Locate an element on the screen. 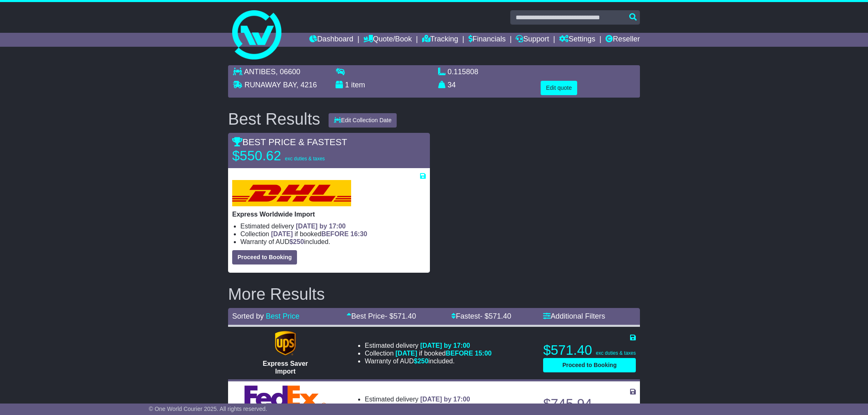 Image resolution: width=868 pixels, height=415 pixels. span: © One World Courier 2025. All rights reserved. is located at coordinates (208, 409).